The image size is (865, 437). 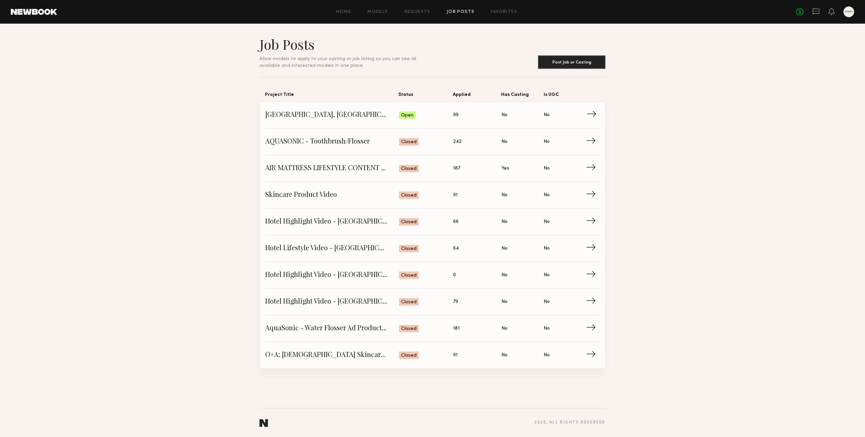 What do you see at coordinates (417, 12) in the screenshot?
I see `a: Requests` at bounding box center [417, 12].